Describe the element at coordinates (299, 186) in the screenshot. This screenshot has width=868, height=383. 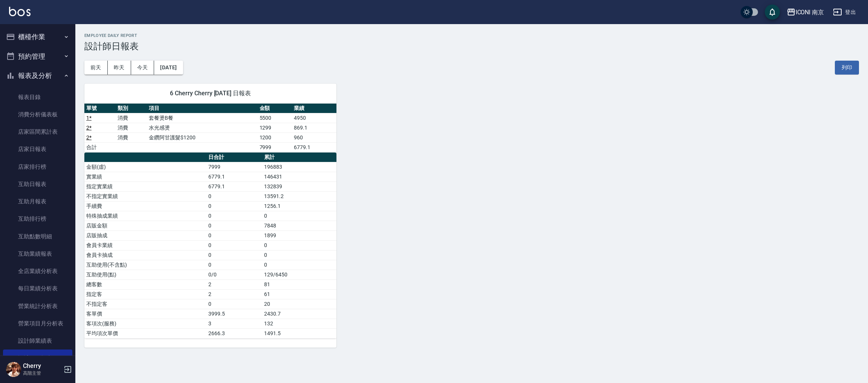
I see `td: 132839` at that location.